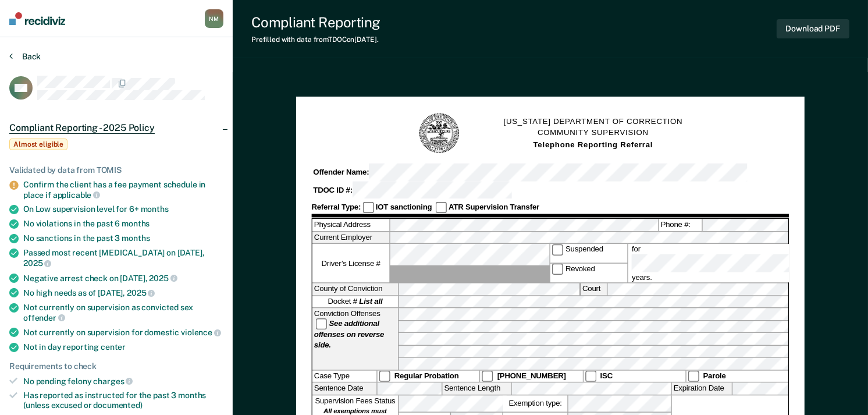 This screenshot has height=415, width=868. What do you see at coordinates (44, 318) in the screenshot?
I see `span: offender` at bounding box center [44, 318].